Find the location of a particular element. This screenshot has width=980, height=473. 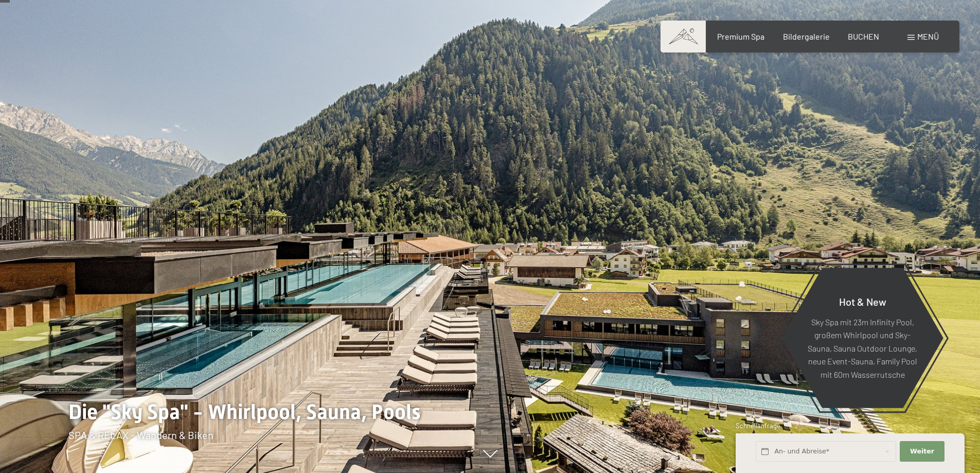

span: Menü is located at coordinates (929, 36).